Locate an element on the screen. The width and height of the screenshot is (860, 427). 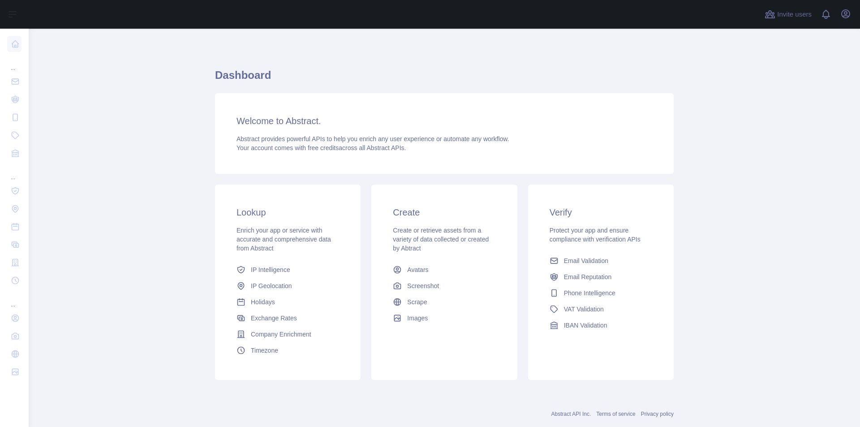
span: Protect your app and ensure compliance with verification APIs is located at coordinates (595, 235).